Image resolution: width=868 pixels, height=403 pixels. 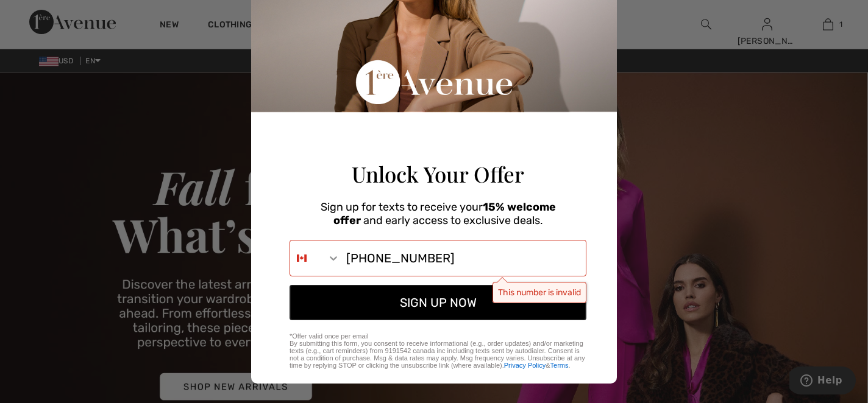 What do you see at coordinates (438, 351) in the screenshot?
I see `p: *Offer valid once per email By submitting this form, you consent to receive informational (e.g., ...` at bounding box center [438, 351].